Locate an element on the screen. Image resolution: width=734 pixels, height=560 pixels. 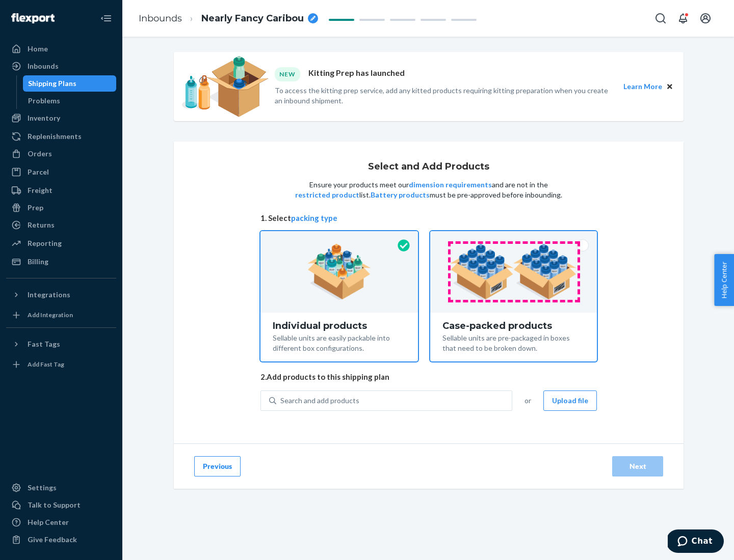
button: Open notifications is located at coordinates (683, 18).